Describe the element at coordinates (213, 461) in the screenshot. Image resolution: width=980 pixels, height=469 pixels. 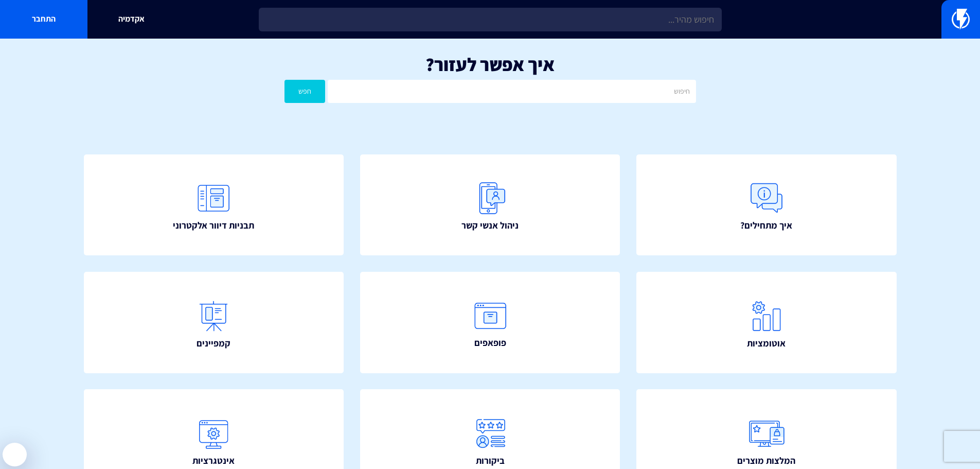
I see `span: אינטגרציות` at that location.